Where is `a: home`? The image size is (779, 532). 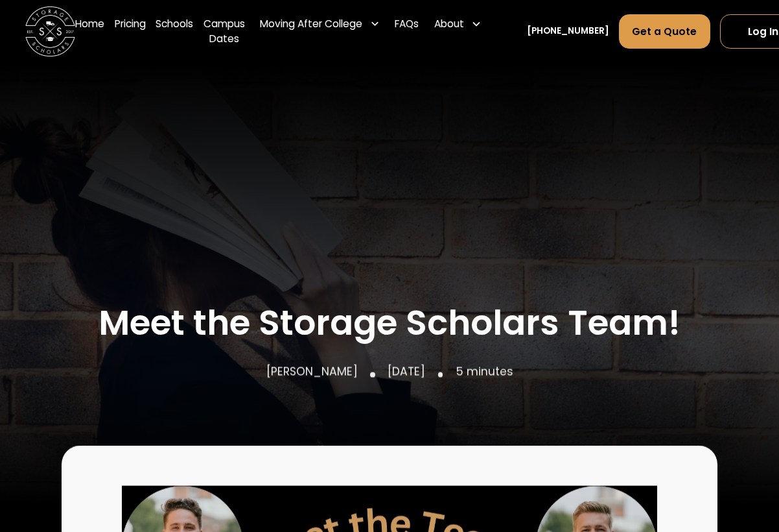
a: home is located at coordinates (50, 32).